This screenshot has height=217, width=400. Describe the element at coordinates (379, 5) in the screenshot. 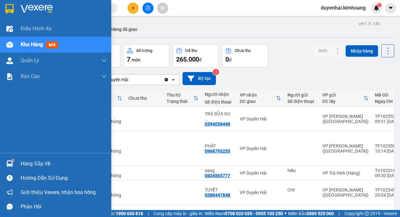

I see `span: 1` at that location.